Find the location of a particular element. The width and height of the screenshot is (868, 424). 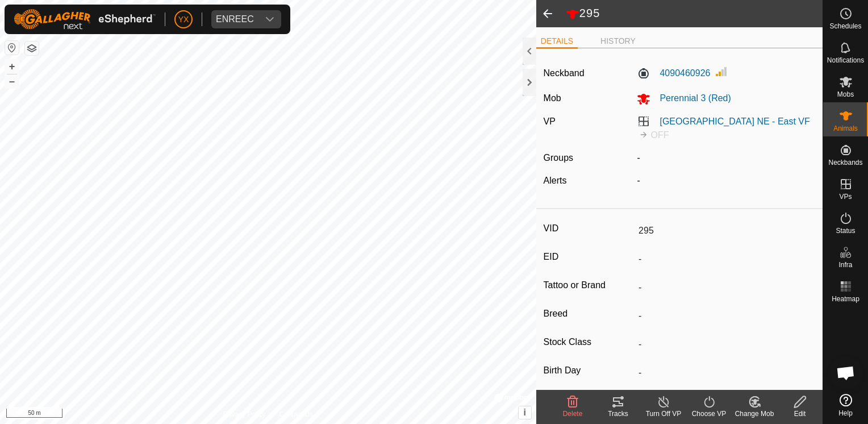

div: Choose VP is located at coordinates (709, 414).